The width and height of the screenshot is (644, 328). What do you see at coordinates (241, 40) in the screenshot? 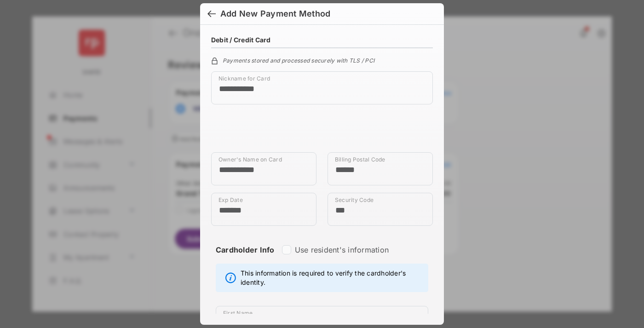
I see `h4: Debit / Credit Card` at bounding box center [241, 40].